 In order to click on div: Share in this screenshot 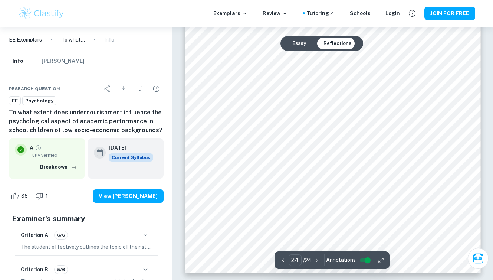, I will do `click(107, 88)`.